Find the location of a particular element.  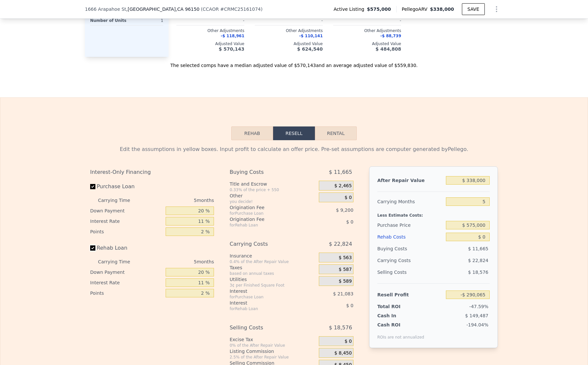

div: 2.5% of the After Repair Value is located at coordinates (273, 357).